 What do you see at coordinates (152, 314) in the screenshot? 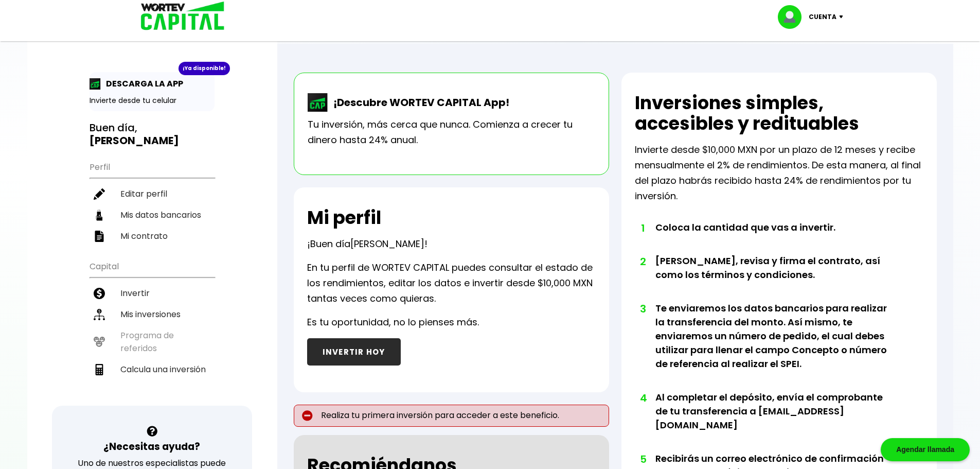
I see `a: Mis inversiones` at bounding box center [152, 314].